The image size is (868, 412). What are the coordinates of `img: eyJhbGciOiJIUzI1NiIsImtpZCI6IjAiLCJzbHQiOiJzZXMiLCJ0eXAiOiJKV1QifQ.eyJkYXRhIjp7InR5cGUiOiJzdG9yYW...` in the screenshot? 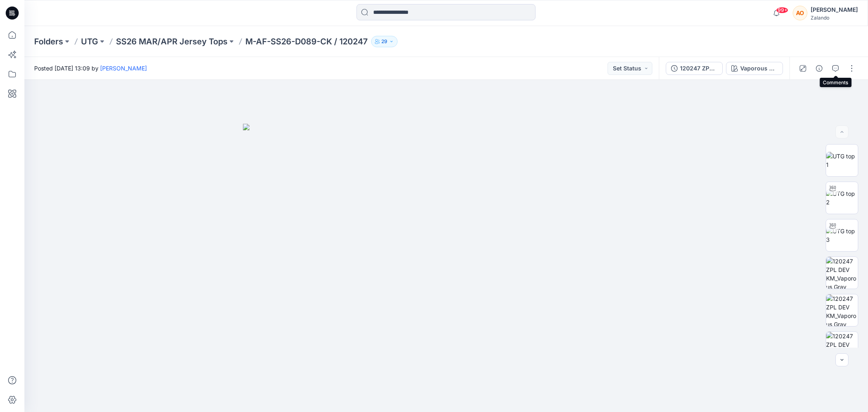 It's located at (447, 268).